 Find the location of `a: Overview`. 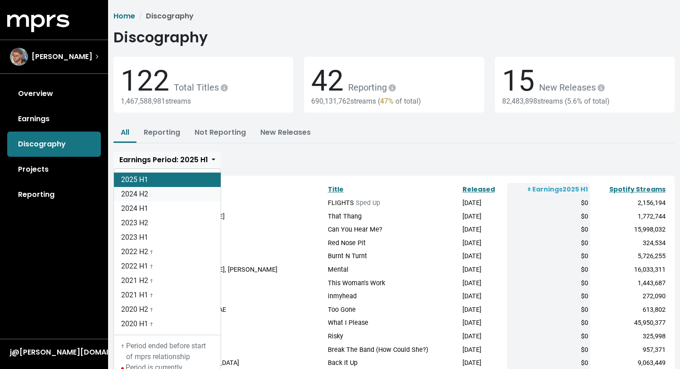

a: Overview is located at coordinates (54, 94).